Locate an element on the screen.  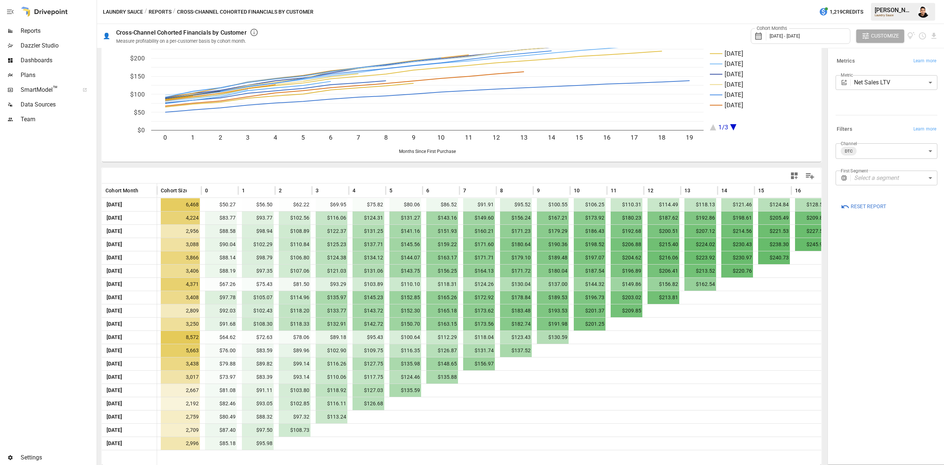
span: $102.29 is located at coordinates (258, 244).